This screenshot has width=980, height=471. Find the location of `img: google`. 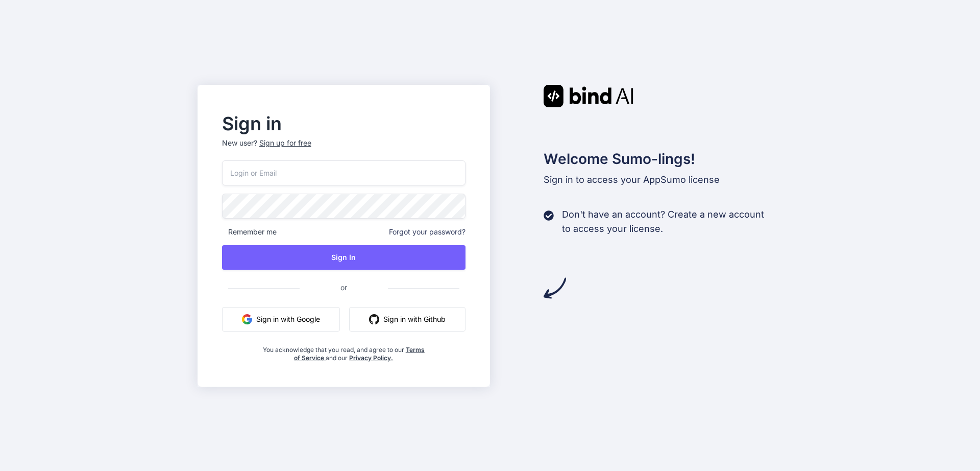

img: google is located at coordinates (247, 319).